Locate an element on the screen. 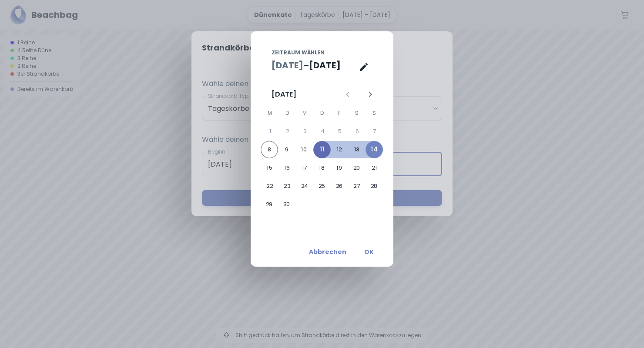 The height and width of the screenshot is (348, 644). button: Abbrechen is located at coordinates (328, 252).